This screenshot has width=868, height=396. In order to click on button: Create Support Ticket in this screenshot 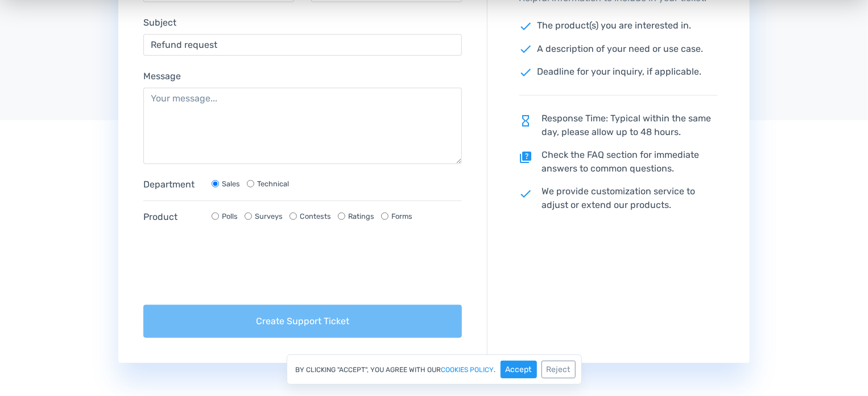, I will do `click(303, 321)`.